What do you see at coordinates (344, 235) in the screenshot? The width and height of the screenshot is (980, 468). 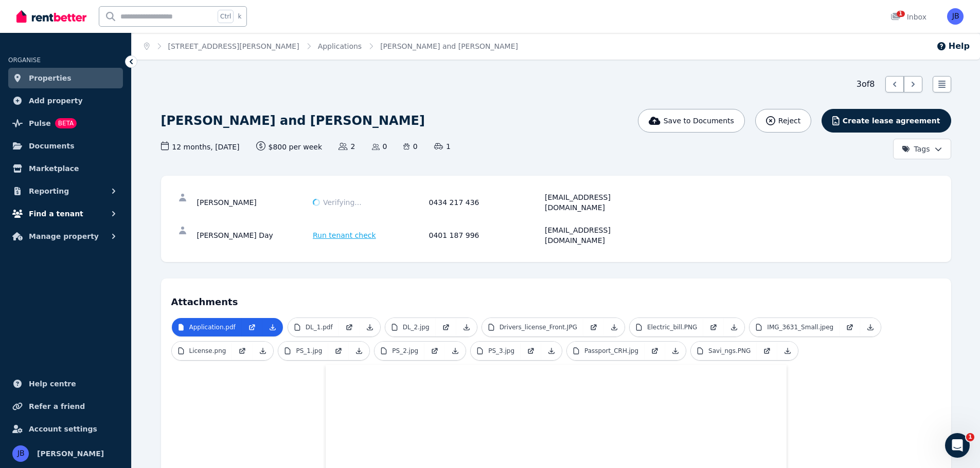 I see `span: Run tenant check` at bounding box center [344, 235].